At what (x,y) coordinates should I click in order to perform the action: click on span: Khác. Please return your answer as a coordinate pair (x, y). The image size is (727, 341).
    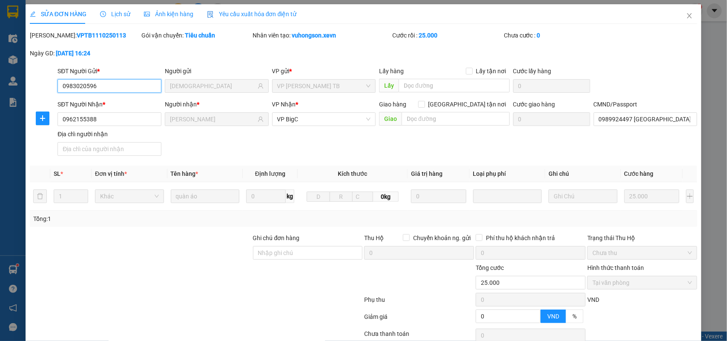
    Looking at the image, I should click on (129, 196).